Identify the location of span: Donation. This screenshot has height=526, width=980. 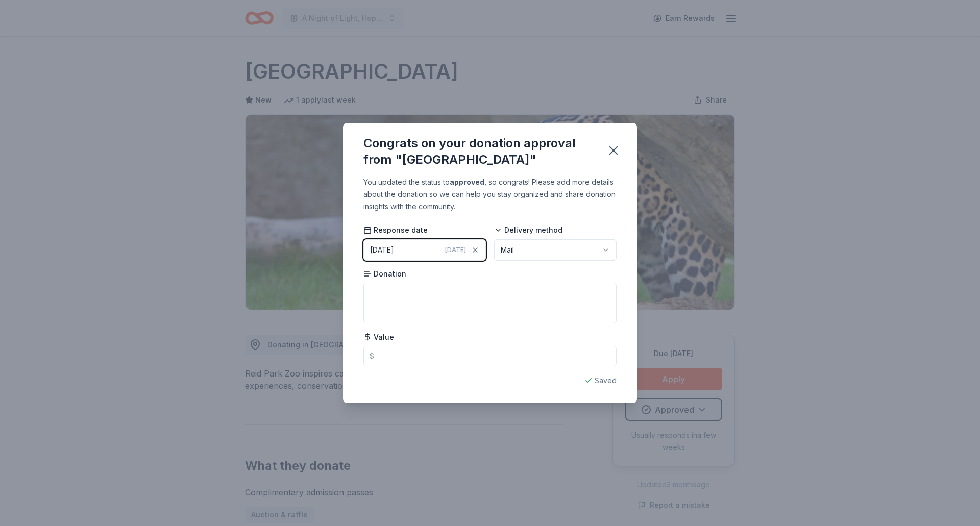
(385, 274).